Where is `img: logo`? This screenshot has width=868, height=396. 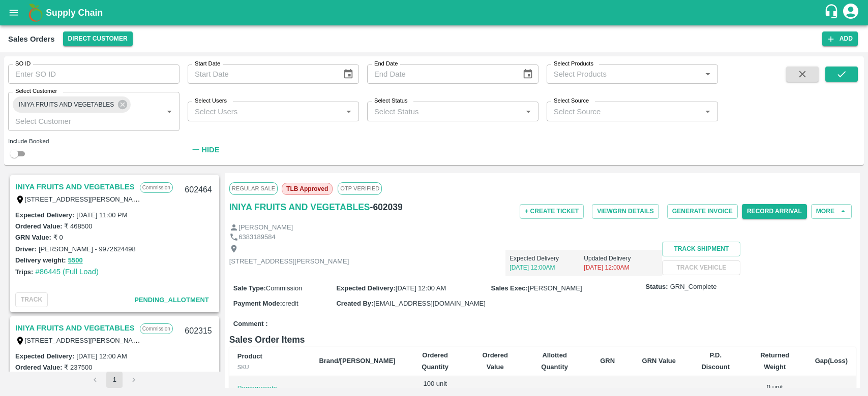
img: logo is located at coordinates (36, 13).